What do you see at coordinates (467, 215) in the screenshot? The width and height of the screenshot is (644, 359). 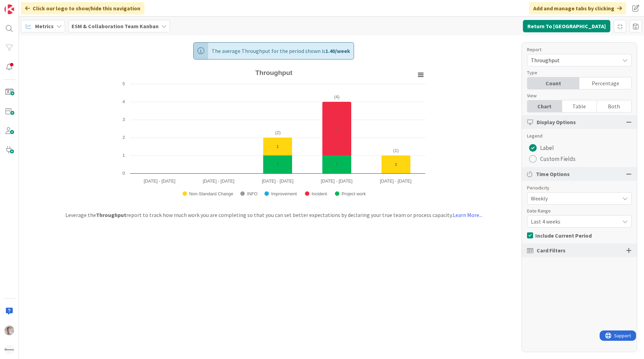 I see `a: Learn More...` at bounding box center [467, 215].